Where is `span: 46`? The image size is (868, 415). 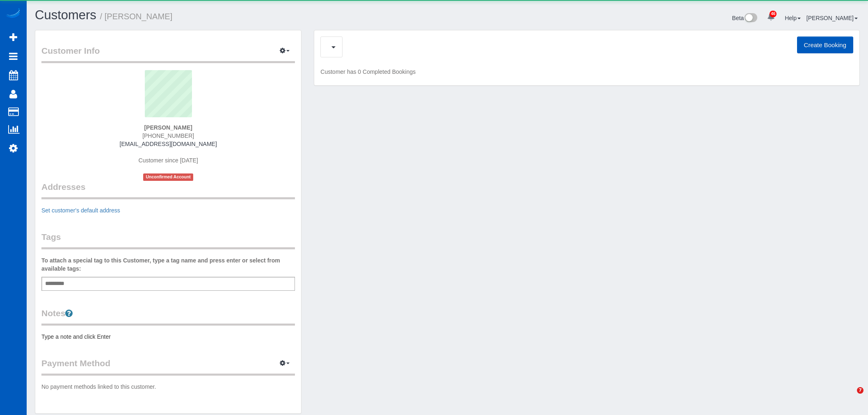
span: 46 is located at coordinates (773, 14).